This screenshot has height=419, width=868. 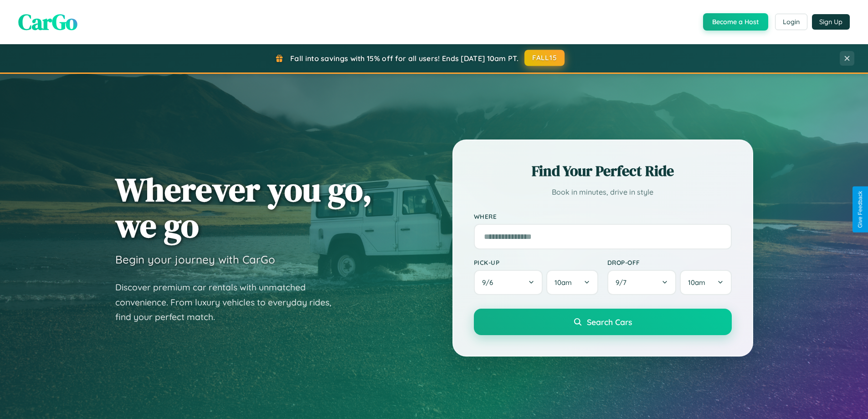 What do you see at coordinates (603, 216) in the screenshot?
I see `label: Where` at bounding box center [603, 216].